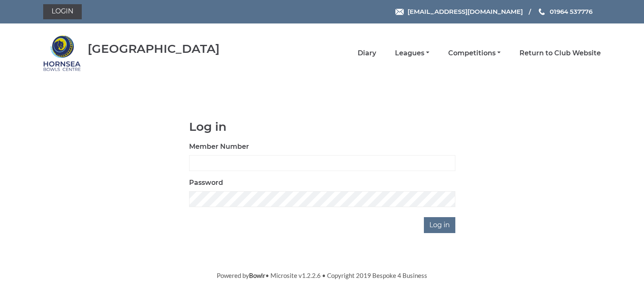 This screenshot has height=306, width=644. Describe the element at coordinates (565, 12) in the screenshot. I see `a: Phone us 01964 537776` at that location.